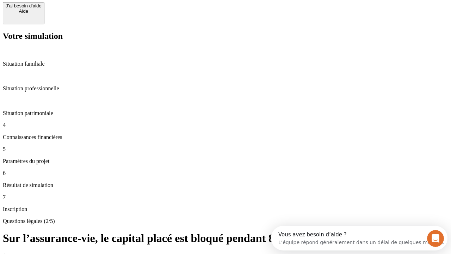 The height and width of the screenshot is (254, 451). I want to click on p: 7, so click(225, 197).